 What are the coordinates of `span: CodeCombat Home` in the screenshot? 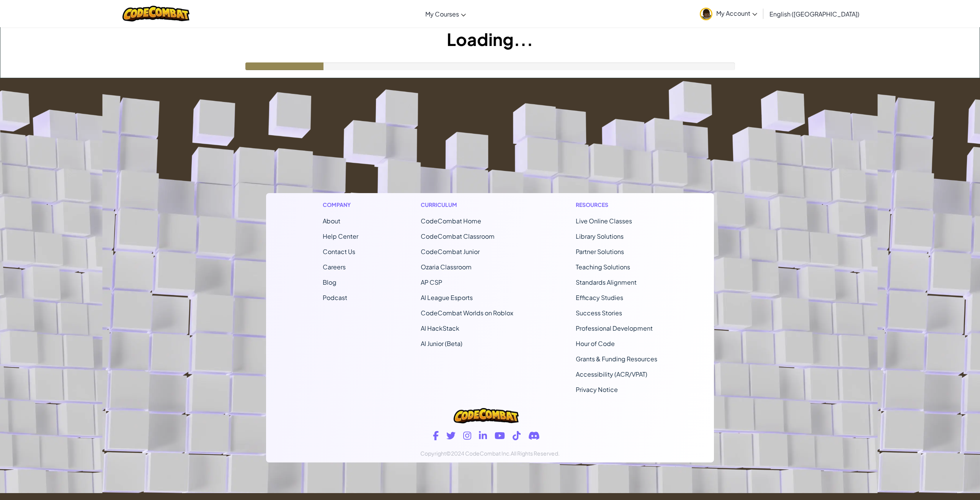 It's located at (451, 221).